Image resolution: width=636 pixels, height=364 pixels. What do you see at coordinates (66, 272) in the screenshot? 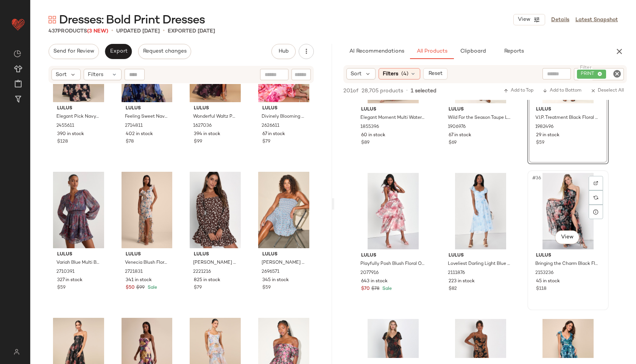
I see `span: 2710391` at bounding box center [66, 272].